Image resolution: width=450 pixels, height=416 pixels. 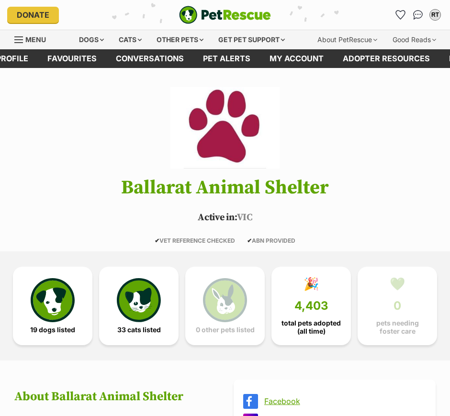 What do you see at coordinates (130, 40) in the screenshot?
I see `div: Cats` at bounding box center [130, 40].